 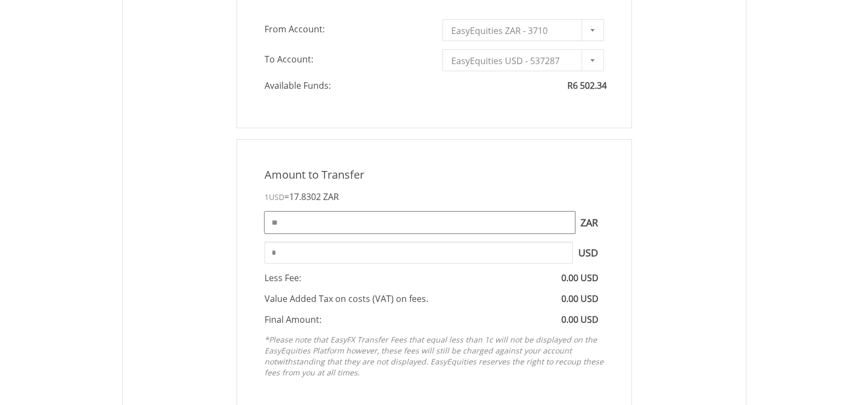 What do you see at coordinates (434, 175) in the screenshot?
I see `div: Amount to Transfer` at bounding box center [434, 175].